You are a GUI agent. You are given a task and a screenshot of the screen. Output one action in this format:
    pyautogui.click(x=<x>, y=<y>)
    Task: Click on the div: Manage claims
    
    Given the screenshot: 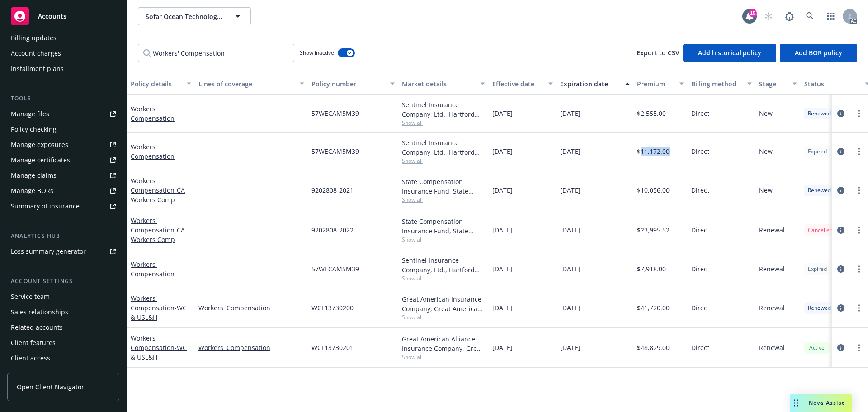 What is the action you would take?
    pyautogui.click(x=33, y=175)
    